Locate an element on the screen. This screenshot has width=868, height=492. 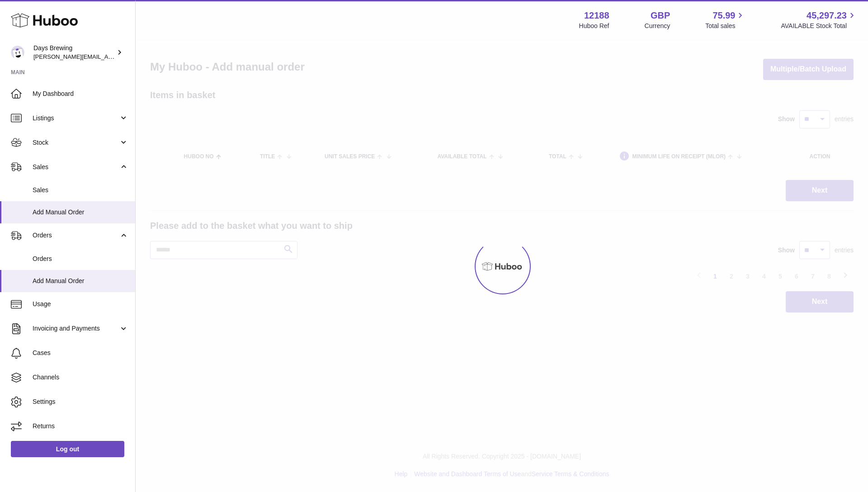
span: Stock is located at coordinates (75, 142).